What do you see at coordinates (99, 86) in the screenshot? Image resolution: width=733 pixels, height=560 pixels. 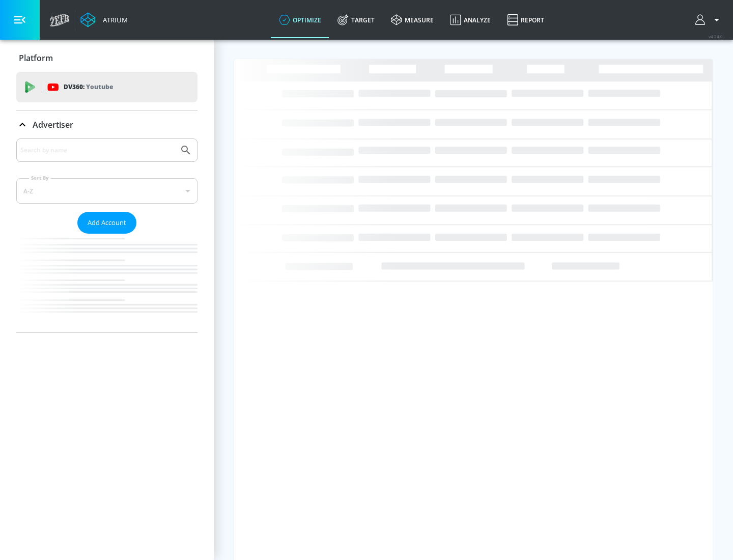 I see `p: Youtube` at bounding box center [99, 86].